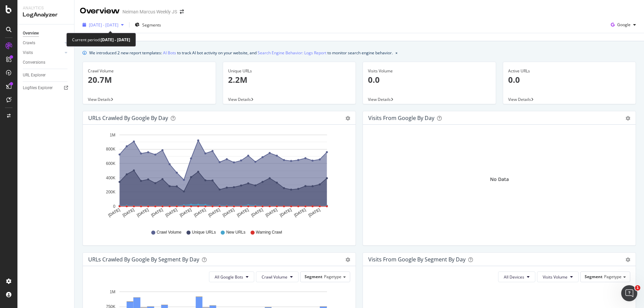 This screenshot has width=644, height=308. What do you see at coordinates (111, 192) in the screenshot?
I see `text: 200K` at bounding box center [111, 192].